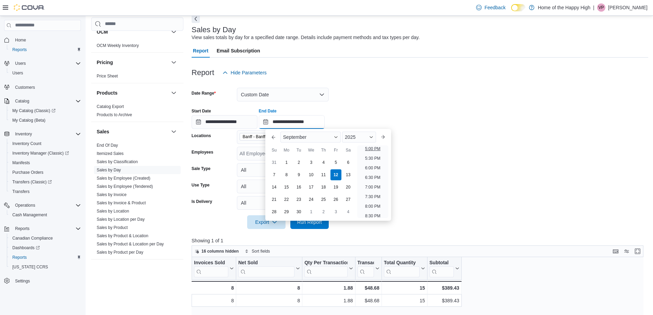 The height and width of the screenshot is (315, 653). What do you see at coordinates (299, 212) in the screenshot?
I see `div: day-30` at bounding box center [299, 212].